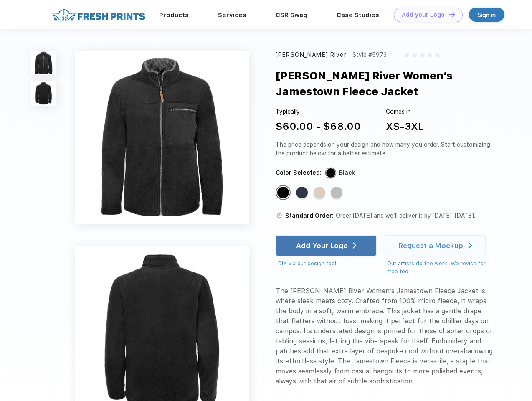 This screenshot has width=532, height=401. I want to click on div: Sign in, so click(487, 15).